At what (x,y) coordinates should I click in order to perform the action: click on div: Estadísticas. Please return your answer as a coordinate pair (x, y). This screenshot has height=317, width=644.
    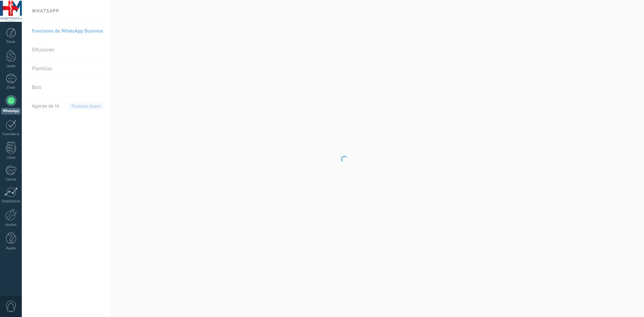
    Looking at the image, I should click on (11, 201).